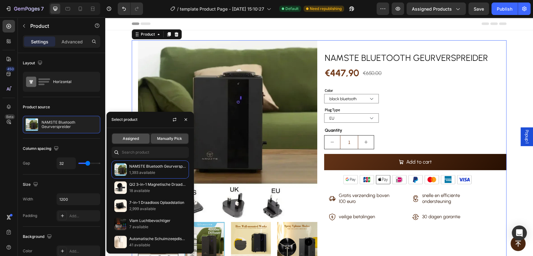 This screenshot has width=533, height=256. I want to click on button: Save, so click(479, 9).